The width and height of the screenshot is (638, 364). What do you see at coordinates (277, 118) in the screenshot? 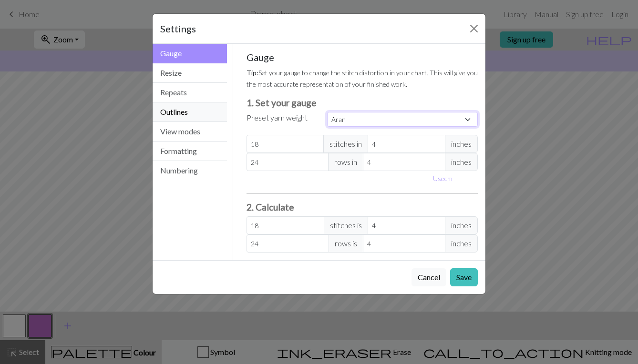
I see `label: Preset yarn weight` at bounding box center [277, 118].